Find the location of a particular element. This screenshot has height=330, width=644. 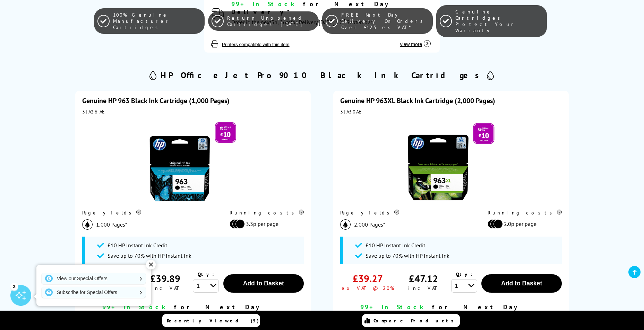

a: Recently Viewed (5) is located at coordinates (211, 320).